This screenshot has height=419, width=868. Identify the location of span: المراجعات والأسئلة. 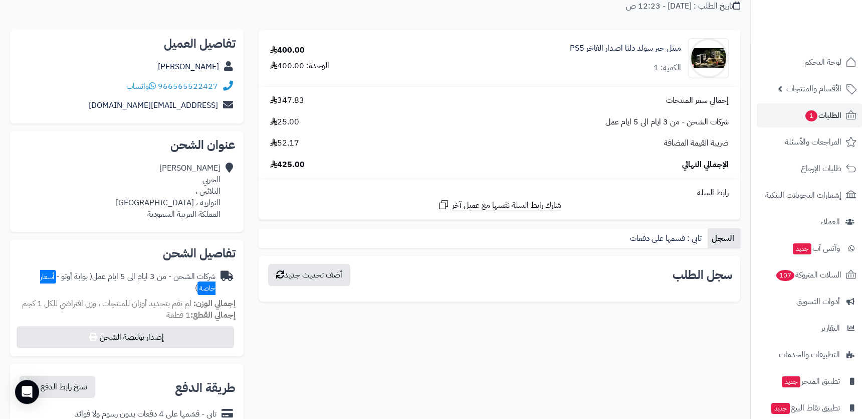
(813, 142).